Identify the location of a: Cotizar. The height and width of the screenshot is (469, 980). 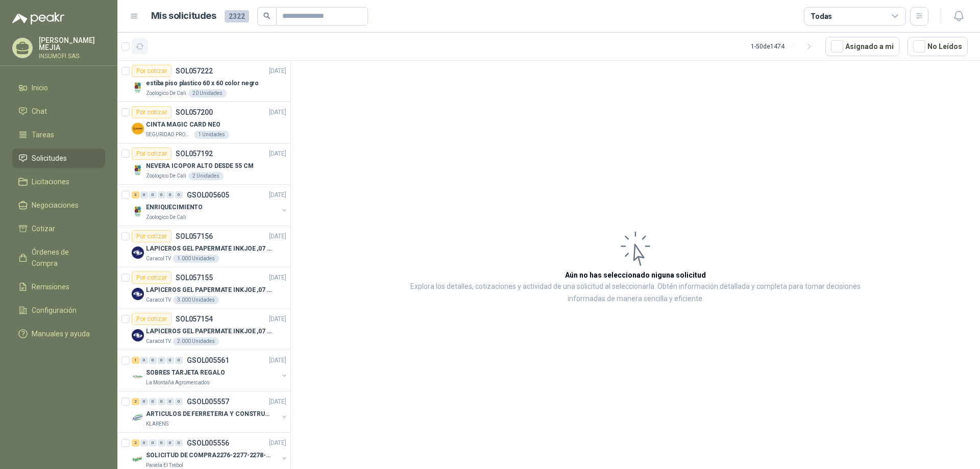
(58, 229).